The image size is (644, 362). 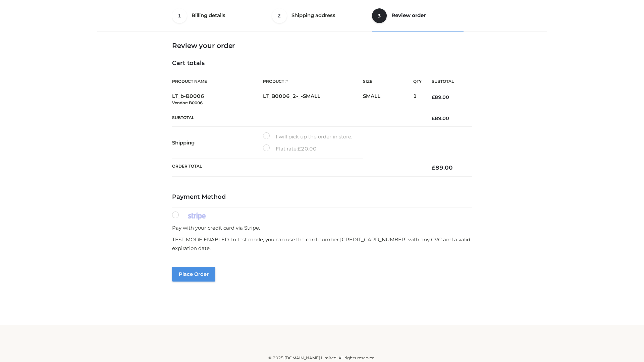 I want to click on small: Vendor: B0006, so click(x=187, y=103).